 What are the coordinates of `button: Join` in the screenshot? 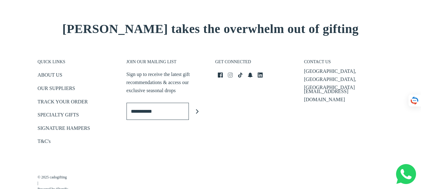 It's located at (197, 111).